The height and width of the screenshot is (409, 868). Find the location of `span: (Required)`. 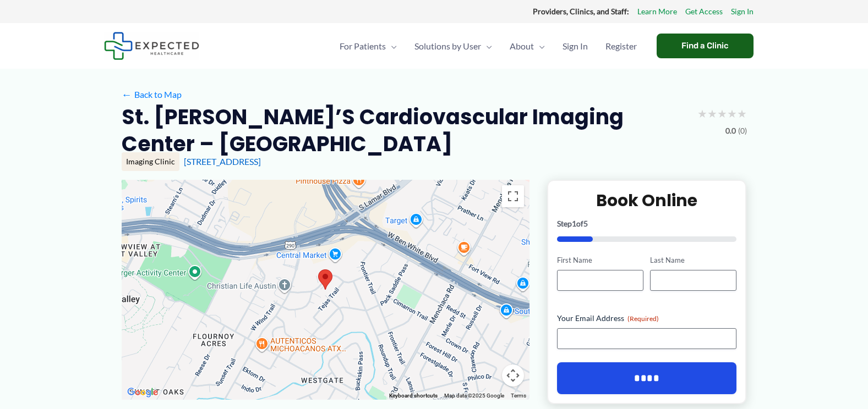

span: (Required) is located at coordinates (642, 318).